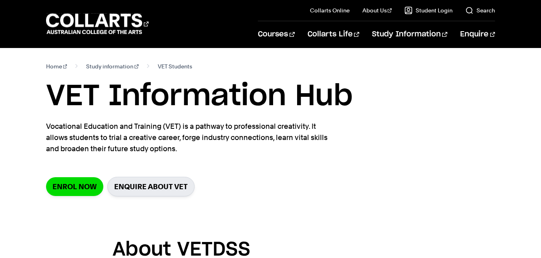  I want to click on a: Collarts Life, so click(333, 34).